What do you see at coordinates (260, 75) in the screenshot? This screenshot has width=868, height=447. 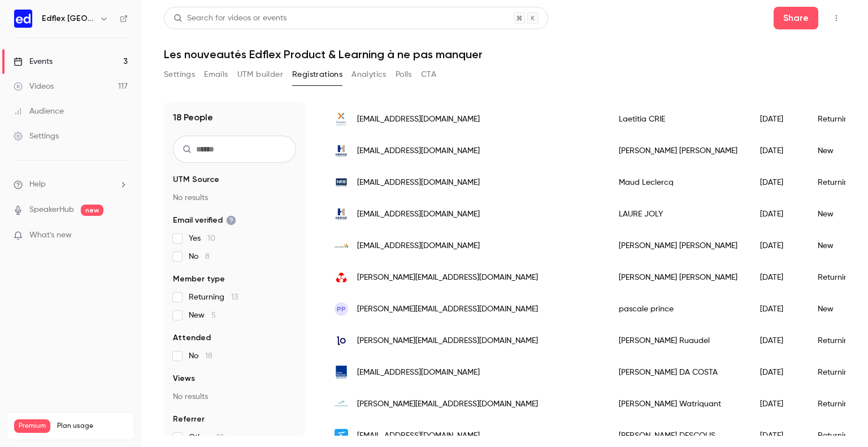 I see `button: UTM builder` at bounding box center [260, 75].